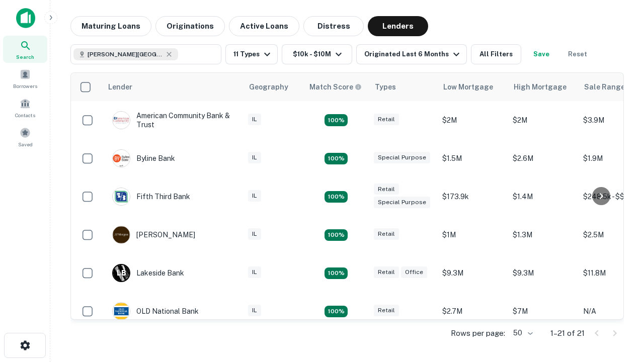 The width and height of the screenshot is (644, 362). I want to click on div: Contacts, so click(25, 107).